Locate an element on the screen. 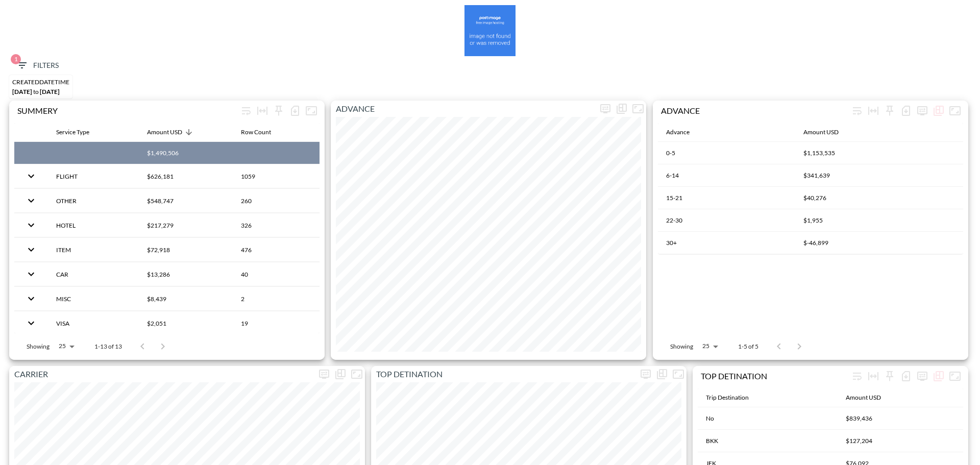  div: ADVANCE is located at coordinates (755, 110).